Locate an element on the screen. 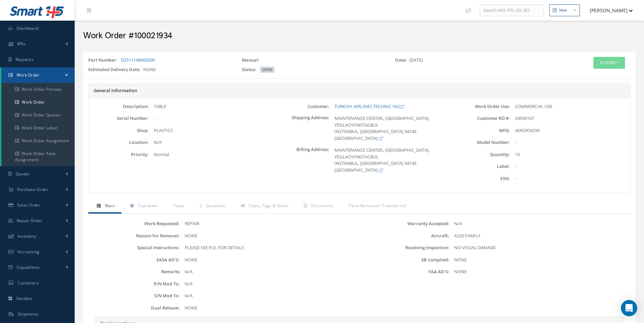 The height and width of the screenshot is (323, 644). label: Label: is located at coordinates (479, 167).